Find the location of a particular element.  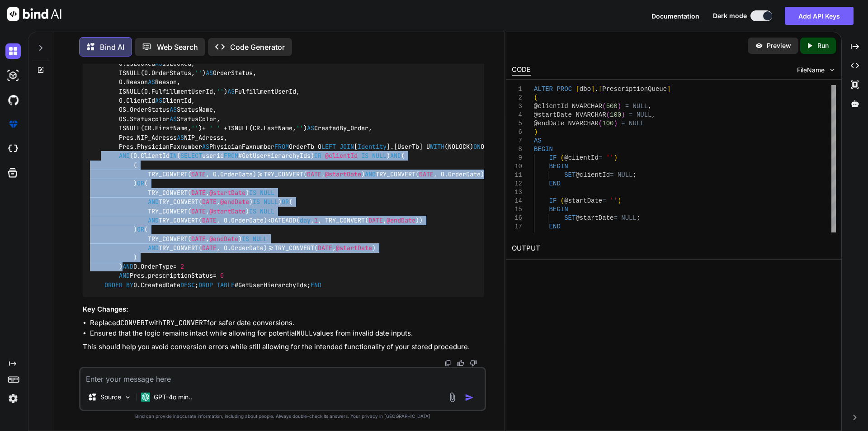

span: PROC is located at coordinates (564, 89).